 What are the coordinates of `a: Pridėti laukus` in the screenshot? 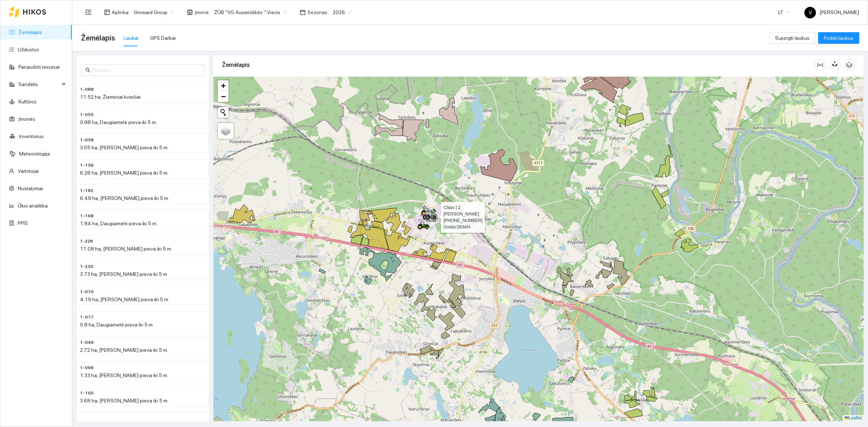 It's located at (839, 38).